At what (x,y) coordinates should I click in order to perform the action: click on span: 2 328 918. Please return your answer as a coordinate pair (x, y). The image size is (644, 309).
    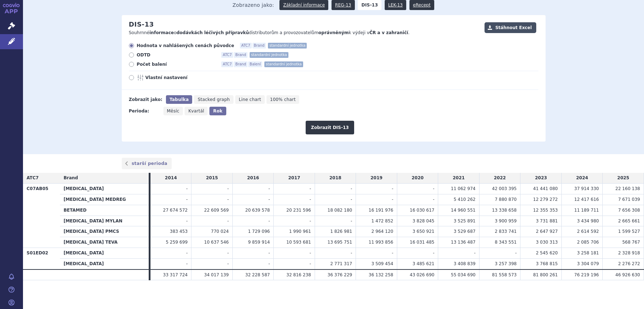
    Looking at the image, I should click on (629, 253).